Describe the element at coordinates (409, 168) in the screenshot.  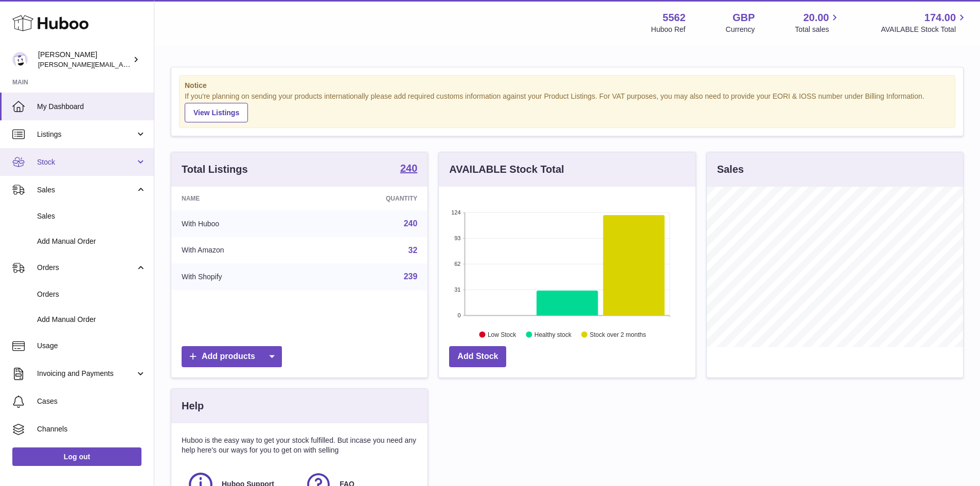
I see `strong: 240` at that location.